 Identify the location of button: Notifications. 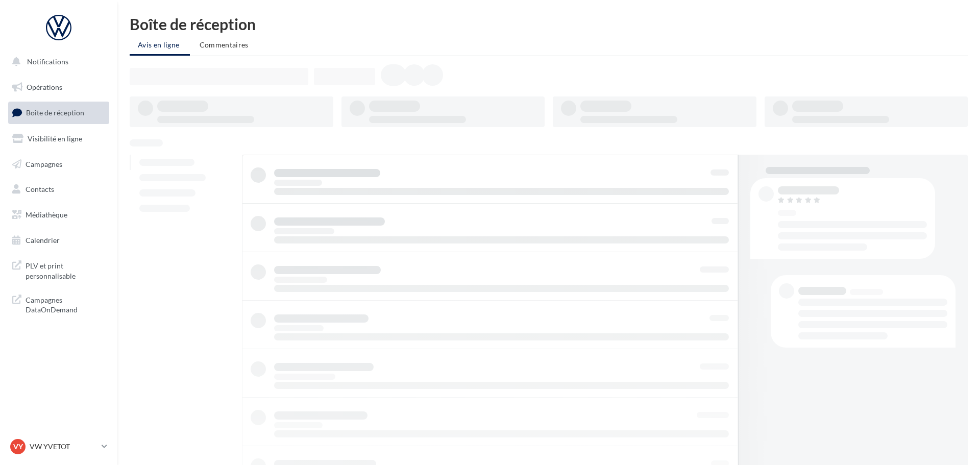
(57, 62).